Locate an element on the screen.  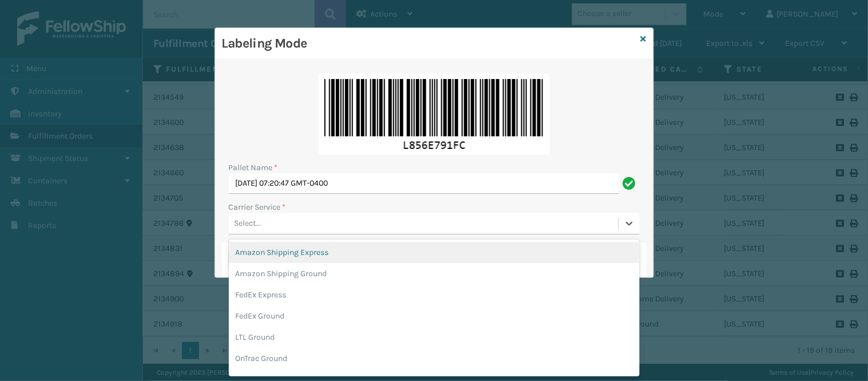
div: Amazon Shipping Express is located at coordinates (434, 252).